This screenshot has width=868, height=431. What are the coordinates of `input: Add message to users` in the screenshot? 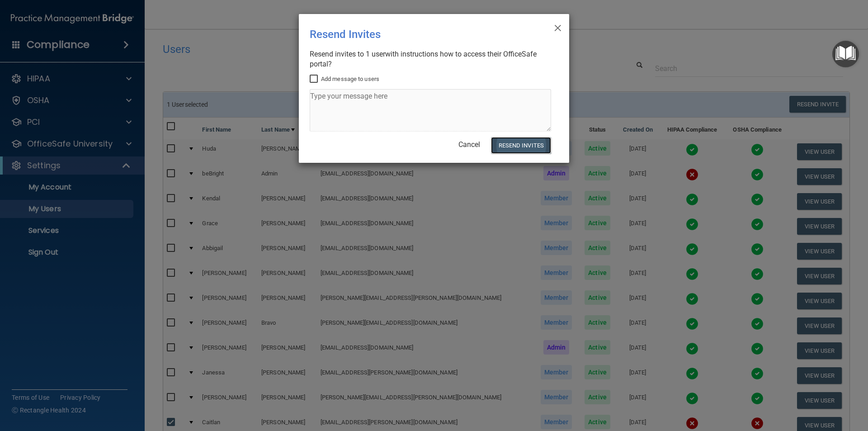 It's located at (315, 79).